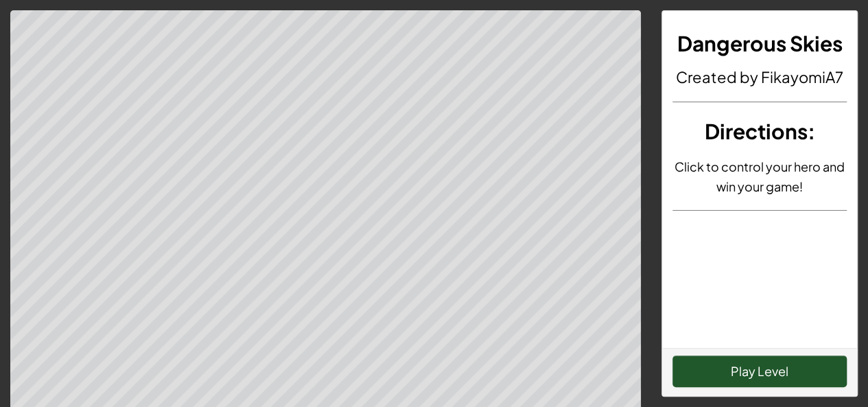  What do you see at coordinates (756, 131) in the screenshot?
I see `span: Directions` at bounding box center [756, 131].